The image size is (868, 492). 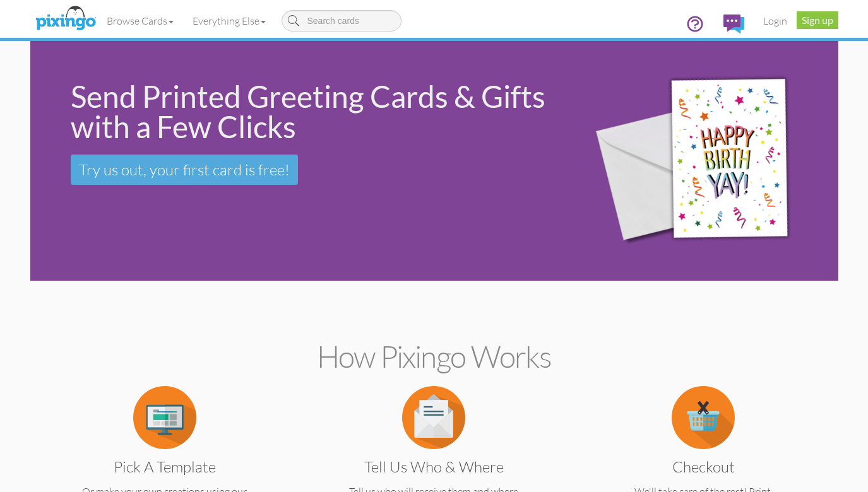 What do you see at coordinates (140, 21) in the screenshot?
I see `a: Browse Cards` at bounding box center [140, 21].